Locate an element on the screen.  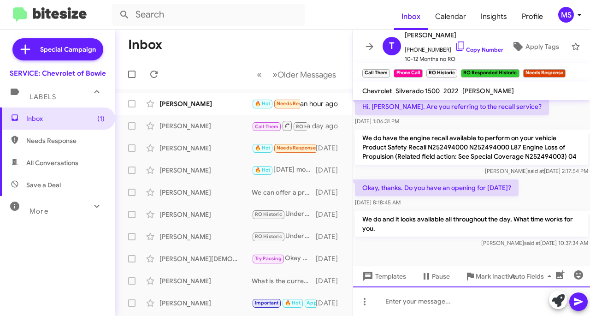
div: SERVICE: Chevrolet of Bowie is located at coordinates (58, 73).